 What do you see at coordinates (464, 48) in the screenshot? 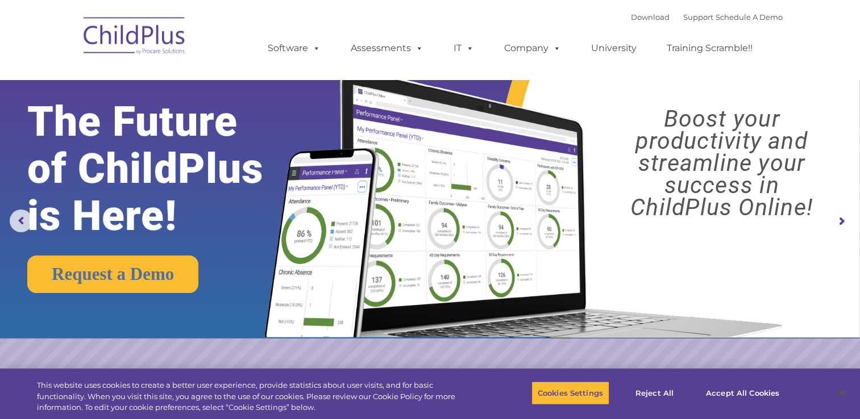
I see `a: IT` at bounding box center [464, 48].